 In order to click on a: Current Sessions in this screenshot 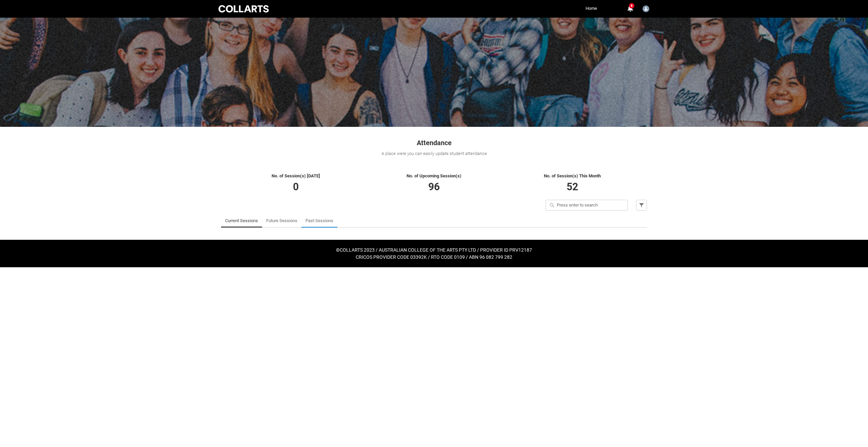, I will do `click(241, 221)`.